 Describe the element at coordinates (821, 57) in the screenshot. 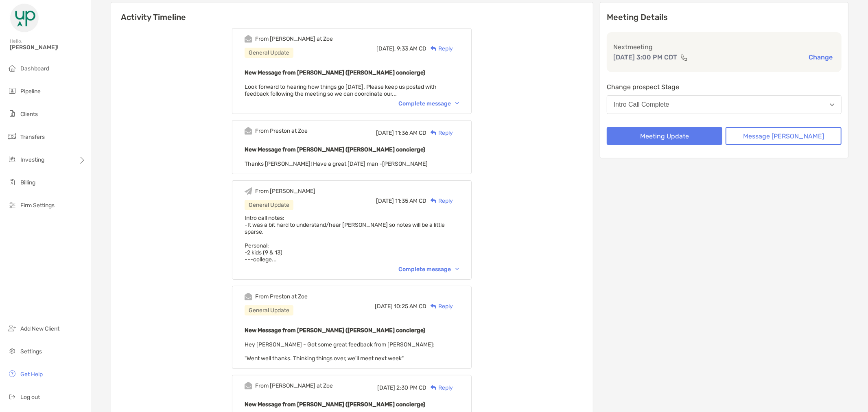

I see `button: Change` at that location.